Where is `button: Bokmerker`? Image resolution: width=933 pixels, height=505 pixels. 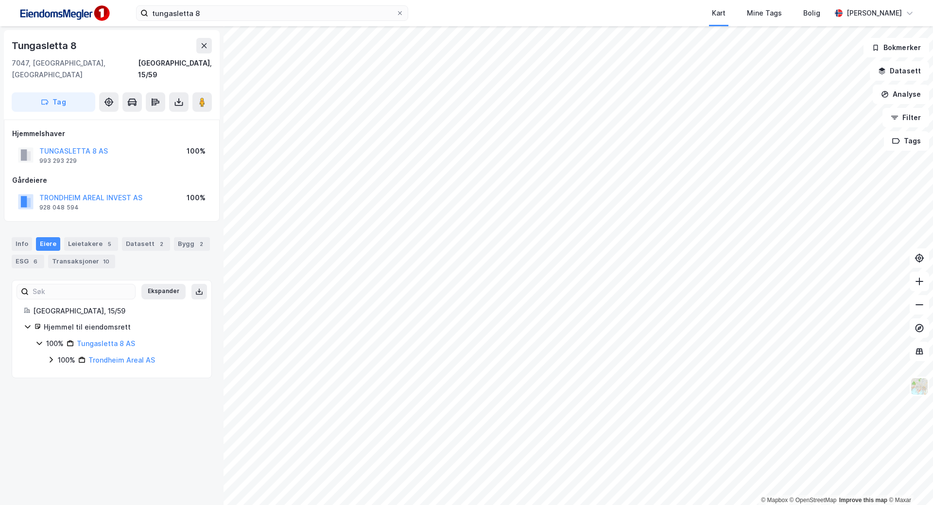
button: Bokmerker is located at coordinates (897, 48).